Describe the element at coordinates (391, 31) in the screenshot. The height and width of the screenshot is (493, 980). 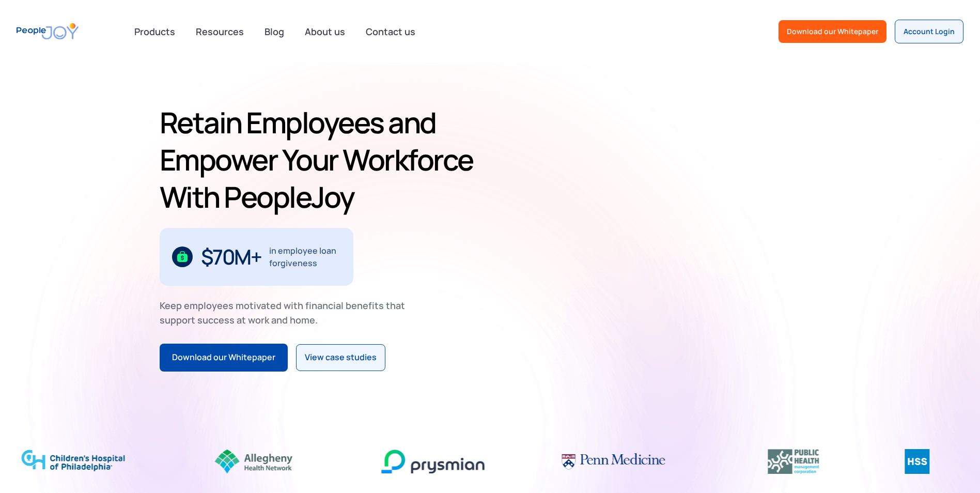
I see `a: Contact us` at that location.